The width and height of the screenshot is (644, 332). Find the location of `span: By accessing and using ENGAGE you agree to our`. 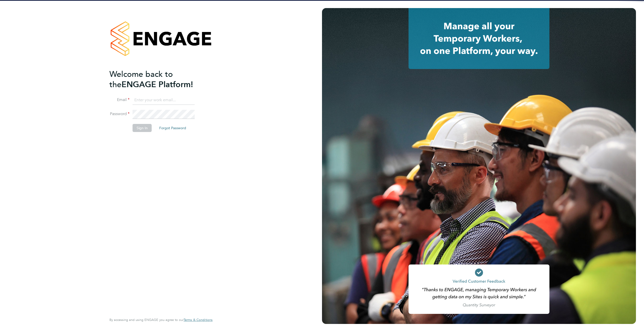

span: By accessing and using ENGAGE you agree to our is located at coordinates (161, 319).